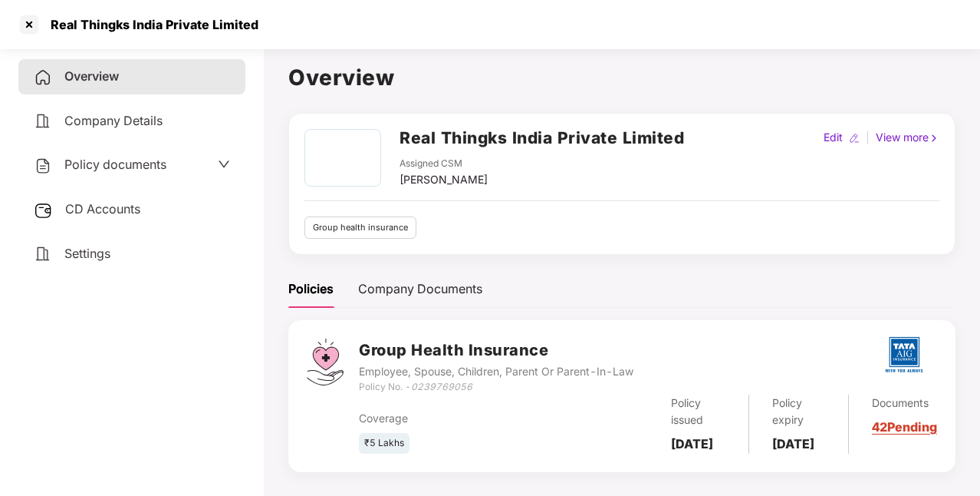  Describe the element at coordinates (325, 361) in the screenshot. I see `img: svg+xml;base64,PHN2ZyB4bWxucz0iaHR0cDovL3d3dy53My5vcmcvMjAwMC9zdmciIHdpZHRoPSI0Ny43MTQiIGhlaWdodD...` at that location.